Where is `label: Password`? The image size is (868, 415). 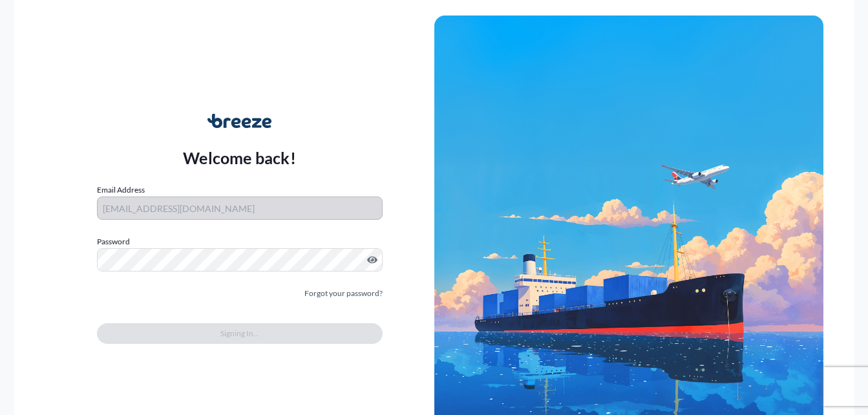
label: Password is located at coordinates (239, 241).